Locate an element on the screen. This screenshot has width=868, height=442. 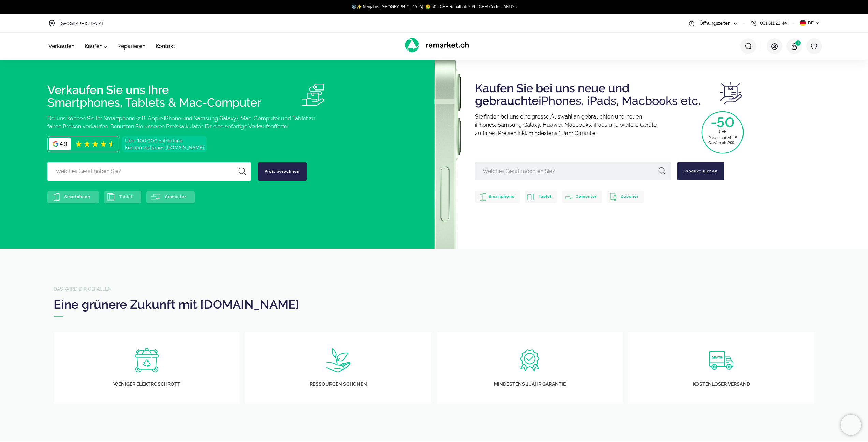
p: -50 is located at coordinates (722, 122).